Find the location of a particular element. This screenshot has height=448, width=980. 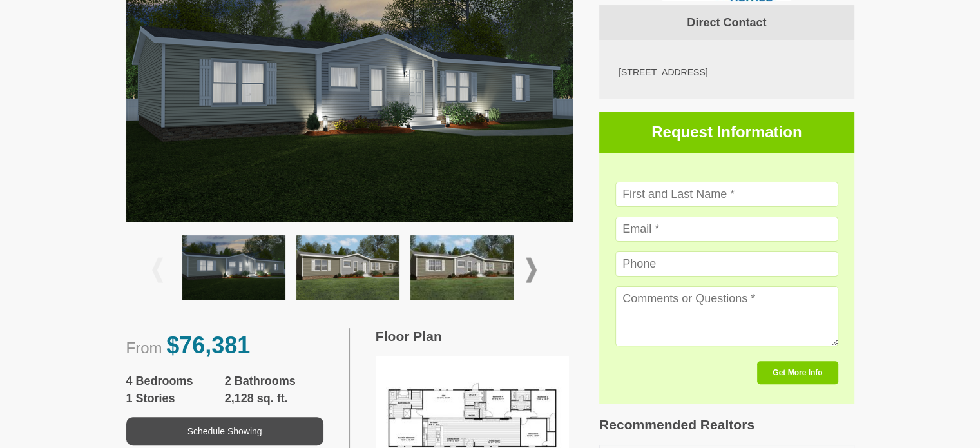

h4: Direct Contact is located at coordinates (727, 23).